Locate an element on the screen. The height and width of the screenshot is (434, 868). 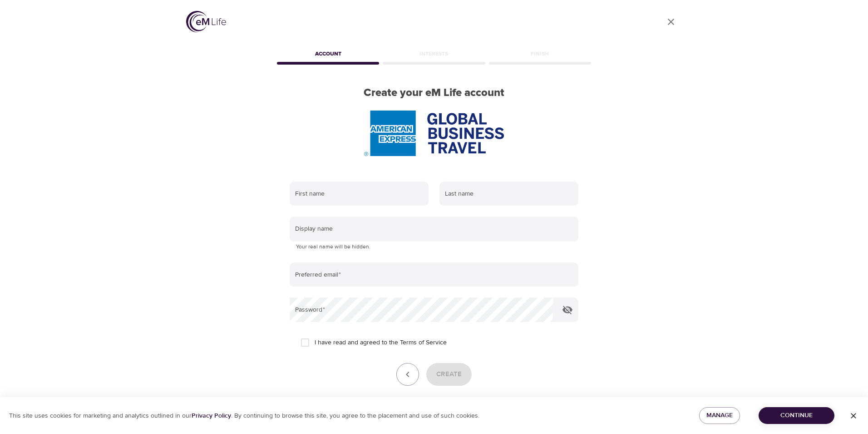
a: Terms of Service is located at coordinates (424, 342).